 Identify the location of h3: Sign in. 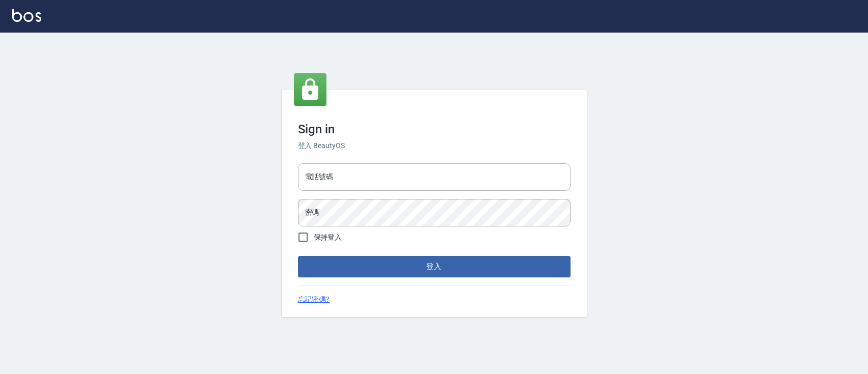
(434, 129).